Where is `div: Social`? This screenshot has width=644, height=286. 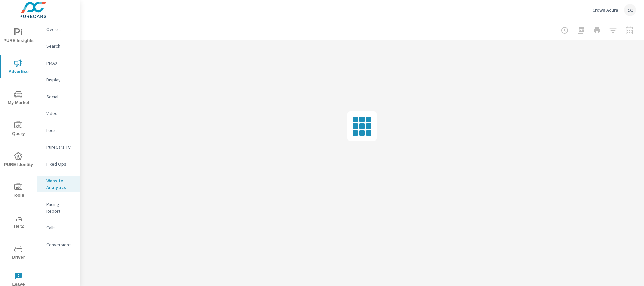 div: Social is located at coordinates (58, 97).